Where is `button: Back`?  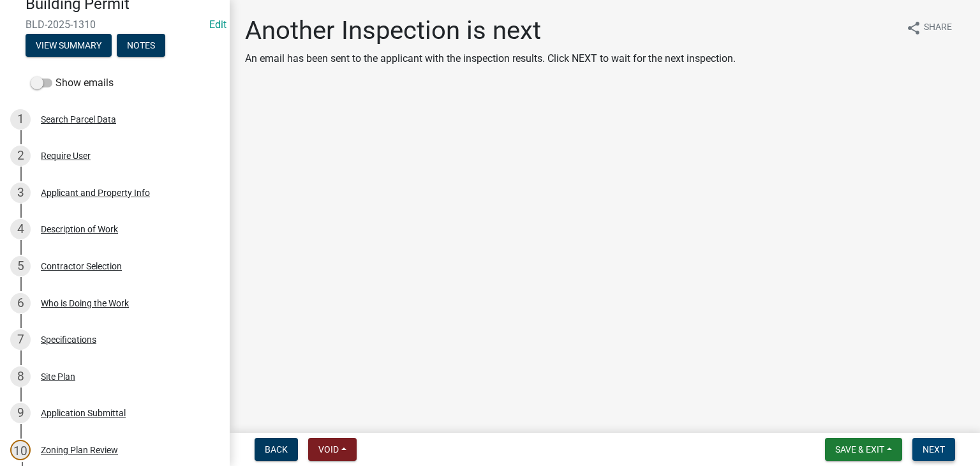 button: Back is located at coordinates (276, 450).